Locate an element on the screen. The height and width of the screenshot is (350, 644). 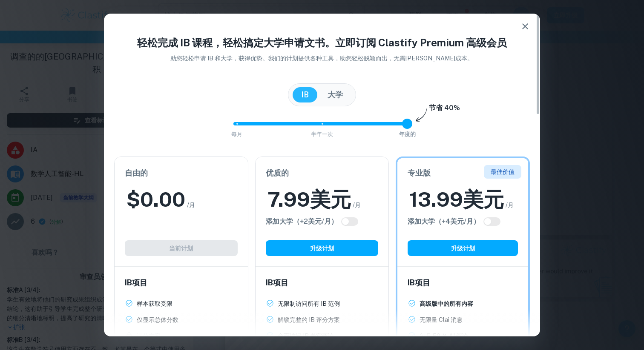
font: 年度的 is located at coordinates (407, 134).